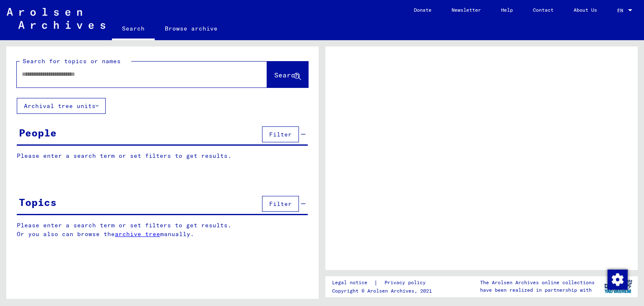 Image resolution: width=644 pixels, height=306 pixels. What do you see at coordinates (537, 283) in the screenshot?
I see `p: The Arolsen Archives online collections` at bounding box center [537, 283].